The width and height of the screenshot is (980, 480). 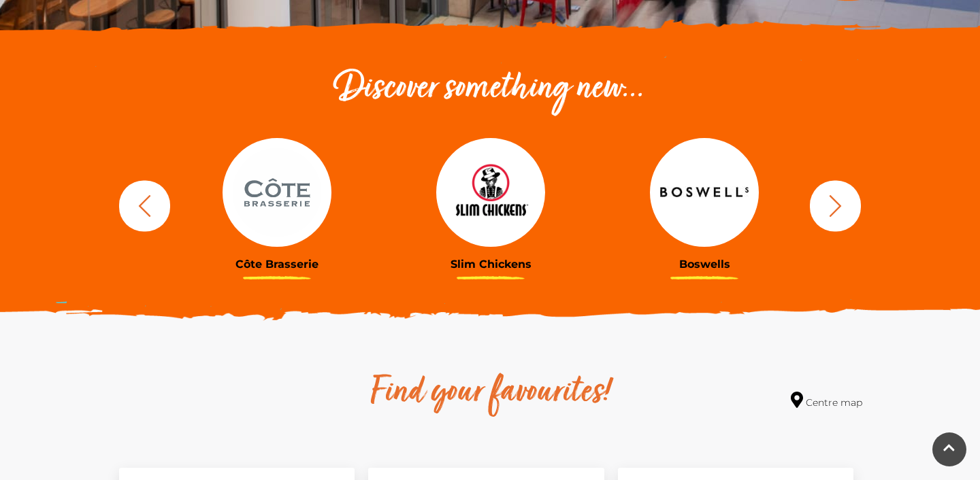 I want to click on h3: Boswells, so click(x=704, y=264).